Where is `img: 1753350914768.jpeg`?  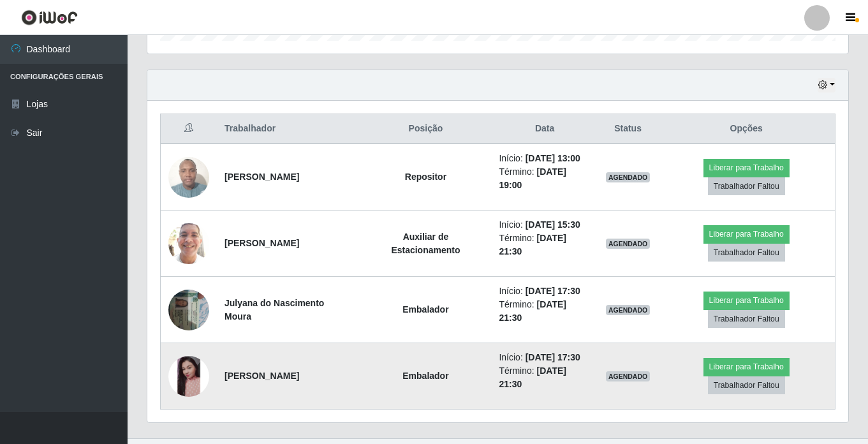 img: 1753350914768.jpeg is located at coordinates (189, 243).